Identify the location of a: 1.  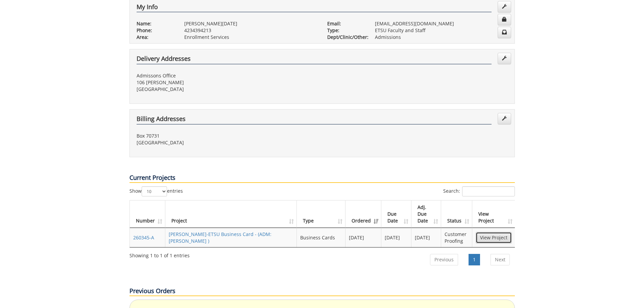
(474, 260).